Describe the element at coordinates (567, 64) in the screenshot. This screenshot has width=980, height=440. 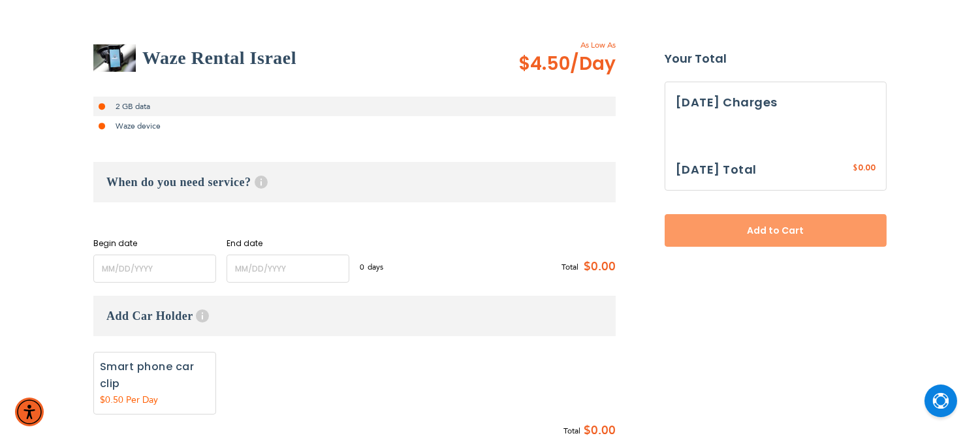
I see `span: $4.50` at that location.